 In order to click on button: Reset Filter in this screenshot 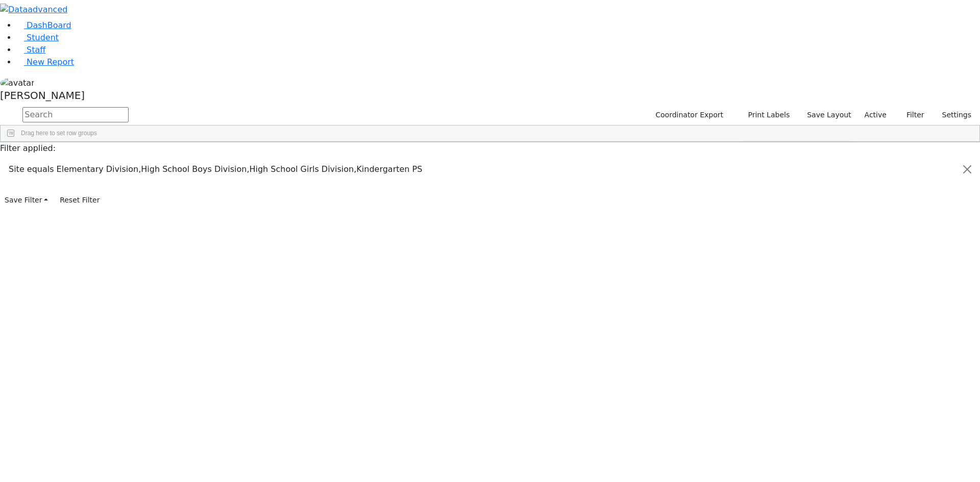, I will do `click(80, 200)`.